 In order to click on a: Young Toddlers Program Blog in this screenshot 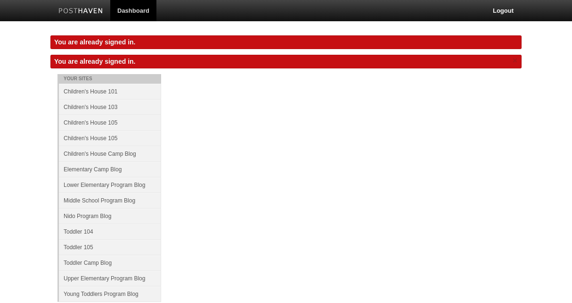, I will do `click(110, 293)`.